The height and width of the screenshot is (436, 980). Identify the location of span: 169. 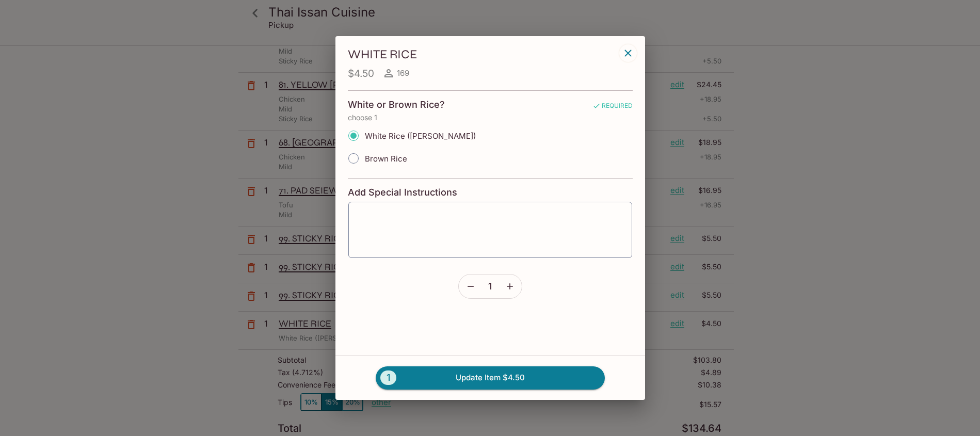
(403, 73).